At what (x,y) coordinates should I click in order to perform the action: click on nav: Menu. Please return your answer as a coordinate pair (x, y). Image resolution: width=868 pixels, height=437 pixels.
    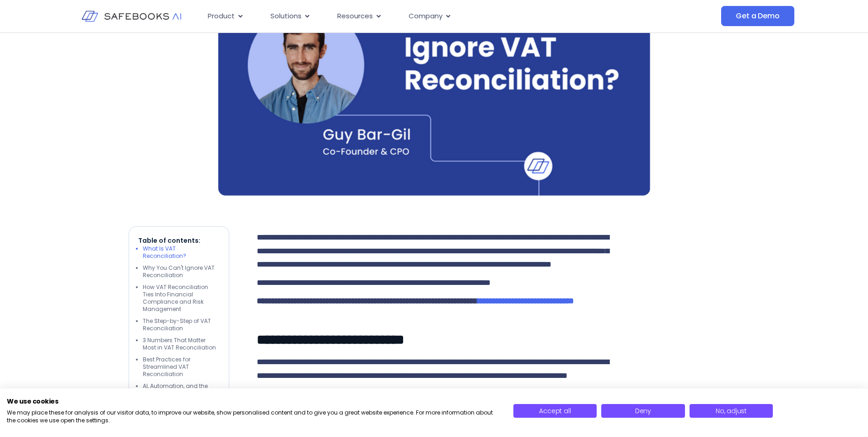
    Looking at the image, I should click on (415, 16).